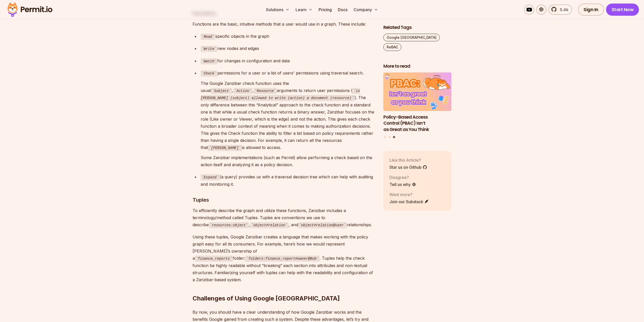  Describe the element at coordinates (366, 9) in the screenshot. I see `button: Company` at that location.